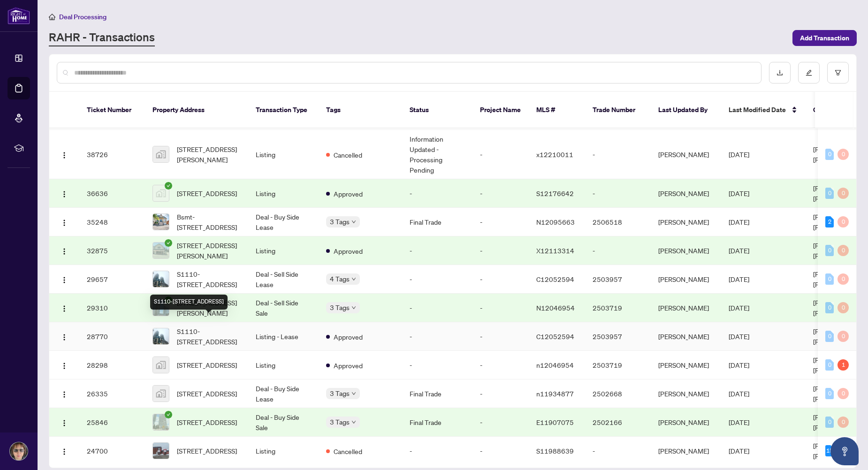  Describe the element at coordinates (838, 73) in the screenshot. I see `button: filter` at that location.